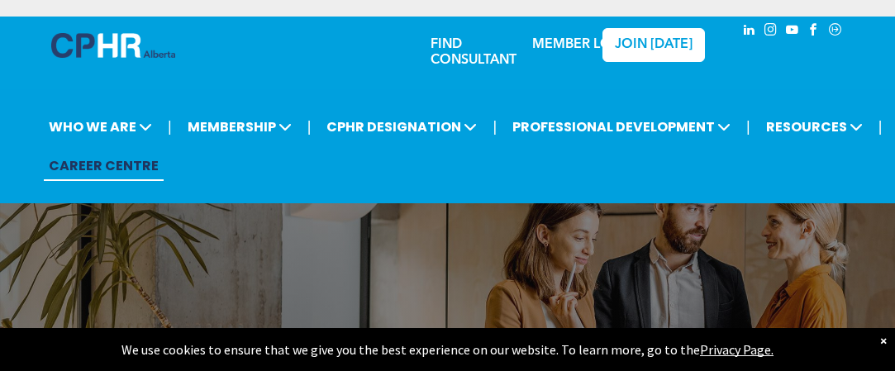 This screenshot has height=371, width=895. I want to click on a: Social network, so click(836, 31).